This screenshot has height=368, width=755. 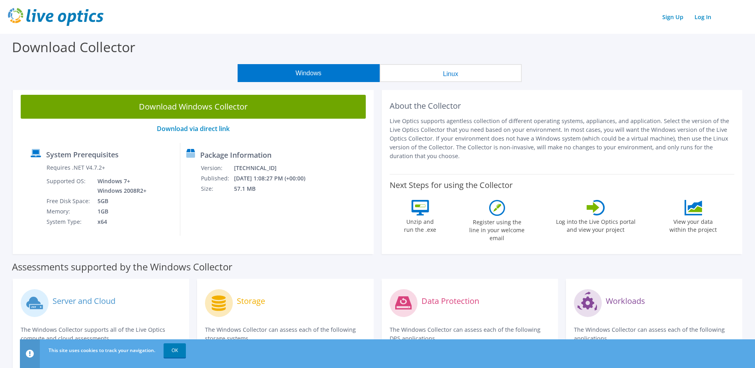 I want to click on a: Download Windows Collector, so click(x=193, y=107).